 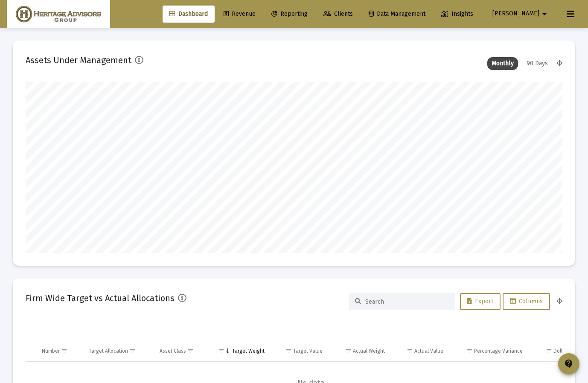 What do you see at coordinates (420, 351) in the screenshot?
I see `td: Column Actual Value` at bounding box center [420, 351].